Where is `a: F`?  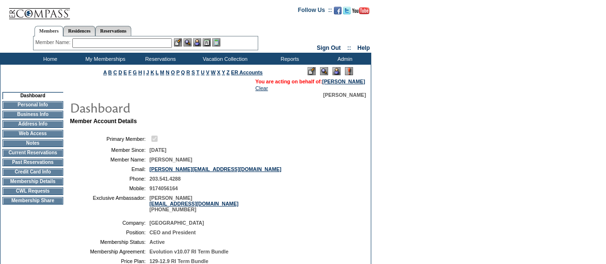
a: F is located at coordinates (130, 72).